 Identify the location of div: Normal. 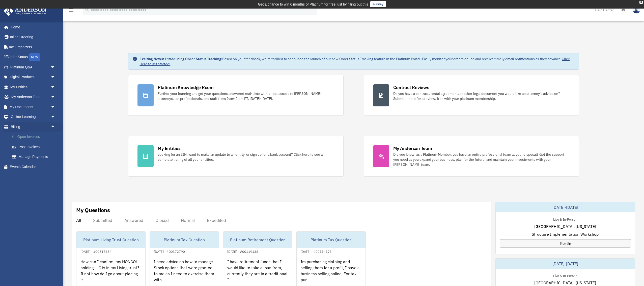
(188, 221).